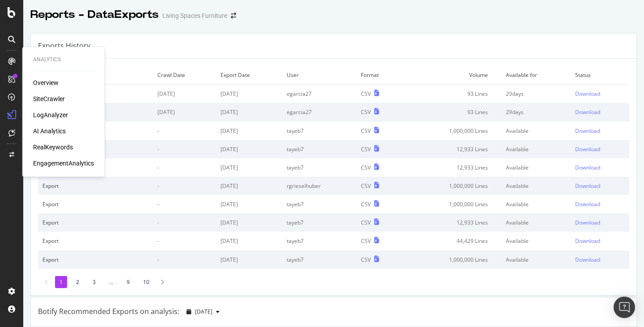 This screenshot has width=644, height=327. What do you see at coordinates (45, 83) in the screenshot?
I see `div: Overview` at bounding box center [45, 83].